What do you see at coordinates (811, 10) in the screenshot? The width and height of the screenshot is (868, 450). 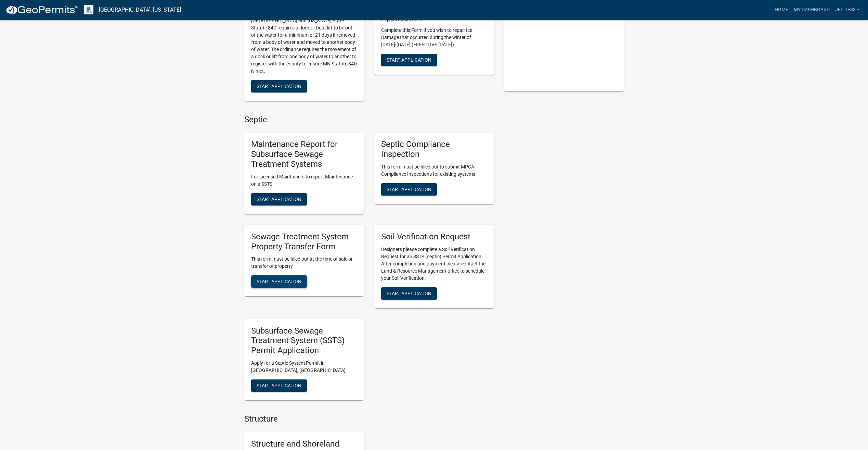 I see `a: My Dashboard` at bounding box center [811, 10].